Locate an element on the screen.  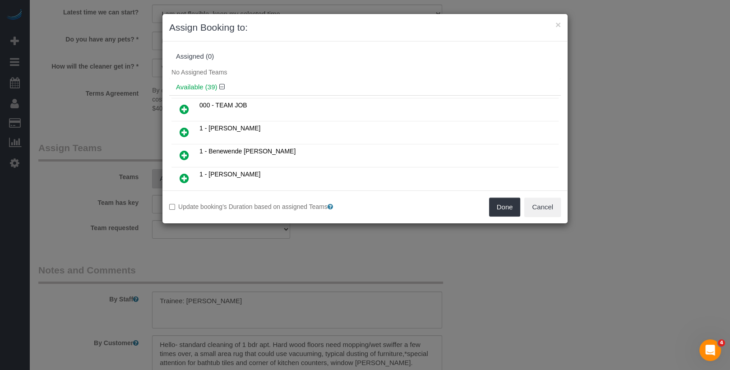
span: 000 - TEAM JOB is located at coordinates (223, 105).